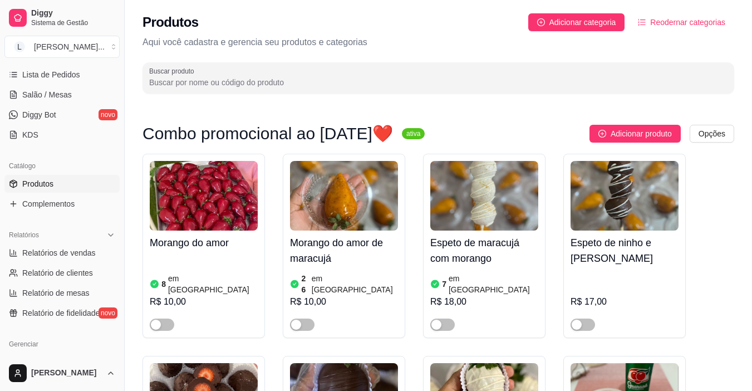 The image size is (752, 391). I want to click on span: Relatório de fidelidade, so click(61, 313).